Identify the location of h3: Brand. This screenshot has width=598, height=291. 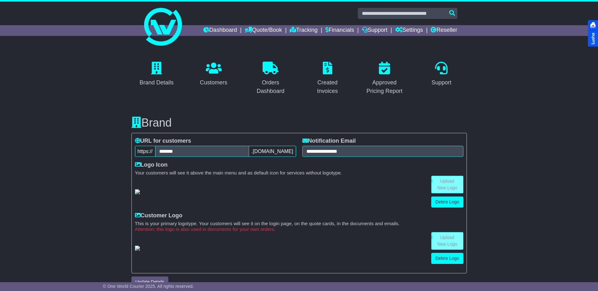
(299, 123).